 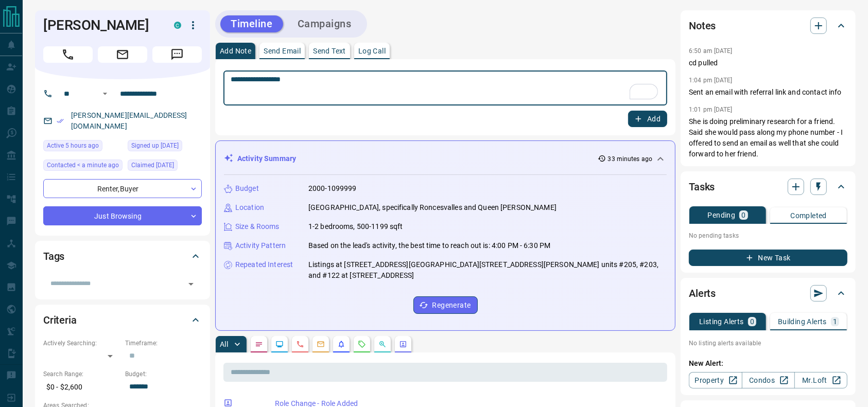 What do you see at coordinates (647, 119) in the screenshot?
I see `button: Add` at bounding box center [647, 119].